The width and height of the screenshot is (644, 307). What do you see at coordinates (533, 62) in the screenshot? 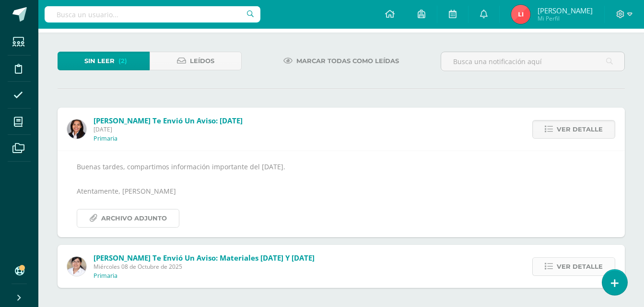
I see `input: Busca una notificación aquí` at bounding box center [533, 62].